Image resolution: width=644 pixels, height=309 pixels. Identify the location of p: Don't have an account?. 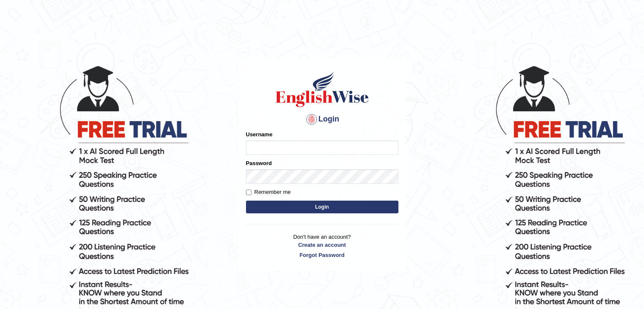
(322, 246).